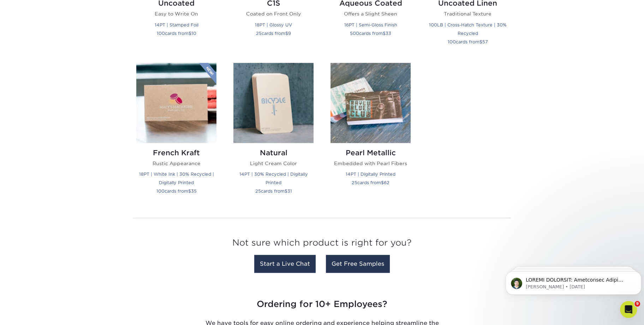 The image size is (644, 325). Describe the element at coordinates (370, 164) in the screenshot. I see `p: Embedded with Pearl Fibers` at that location.